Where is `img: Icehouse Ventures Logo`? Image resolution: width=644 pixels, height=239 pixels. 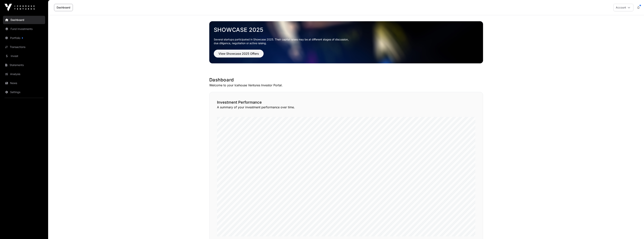 img: Icehouse Ventures Logo is located at coordinates (20, 8).